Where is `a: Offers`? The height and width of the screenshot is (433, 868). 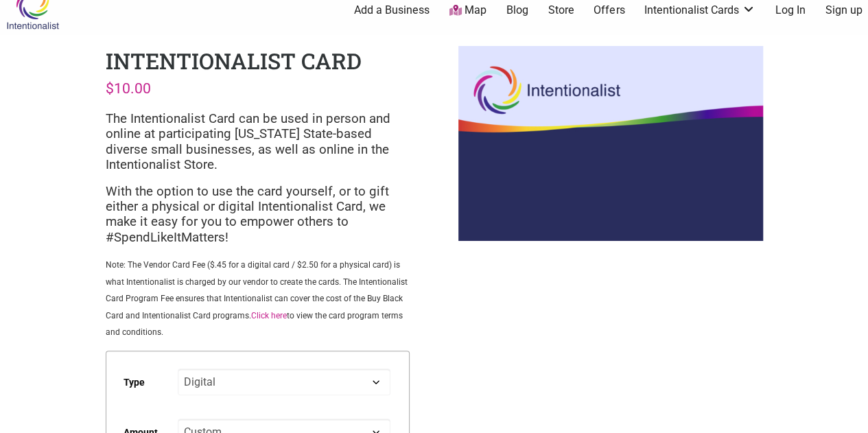
a: Offers is located at coordinates (608, 10).